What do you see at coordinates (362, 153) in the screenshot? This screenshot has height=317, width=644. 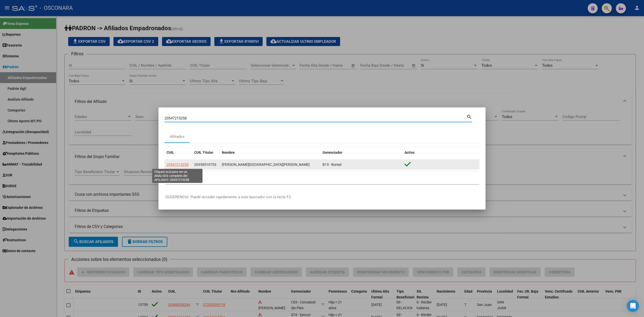 I see `datatable-header-cell: Gerenciador` at bounding box center [362, 153].